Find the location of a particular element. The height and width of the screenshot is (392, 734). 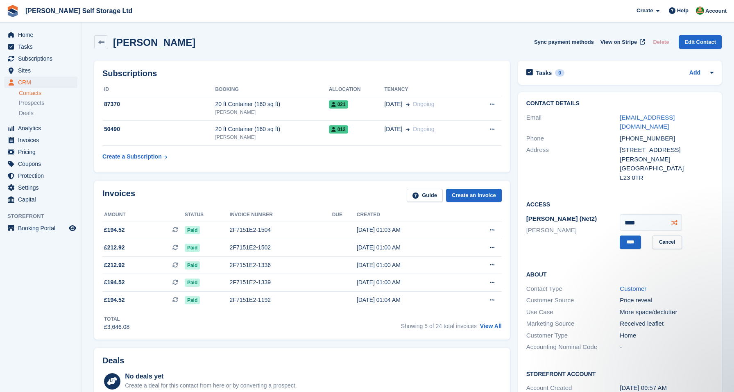

div: 87370 is located at coordinates (158, 104).